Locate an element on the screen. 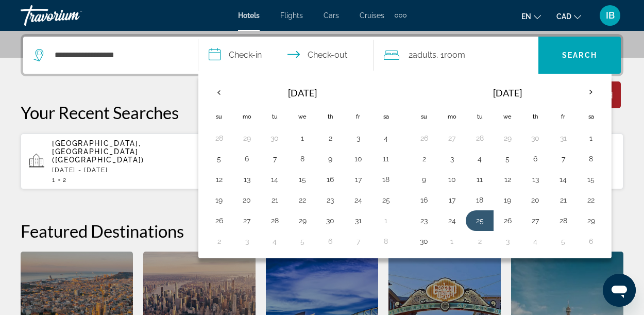 Image resolution: width=644 pixels, height=315 pixels. span: 1 is located at coordinates (53, 179).